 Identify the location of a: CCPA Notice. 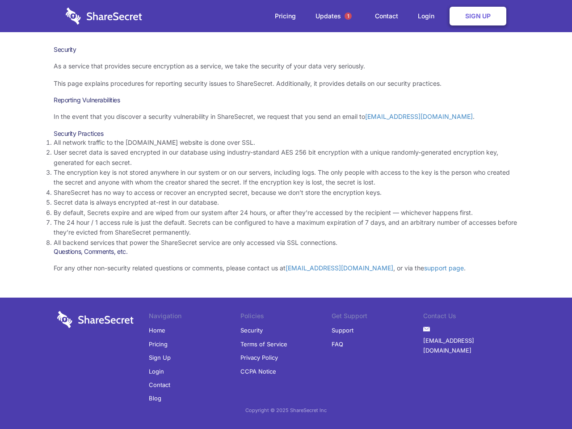
(258, 371).